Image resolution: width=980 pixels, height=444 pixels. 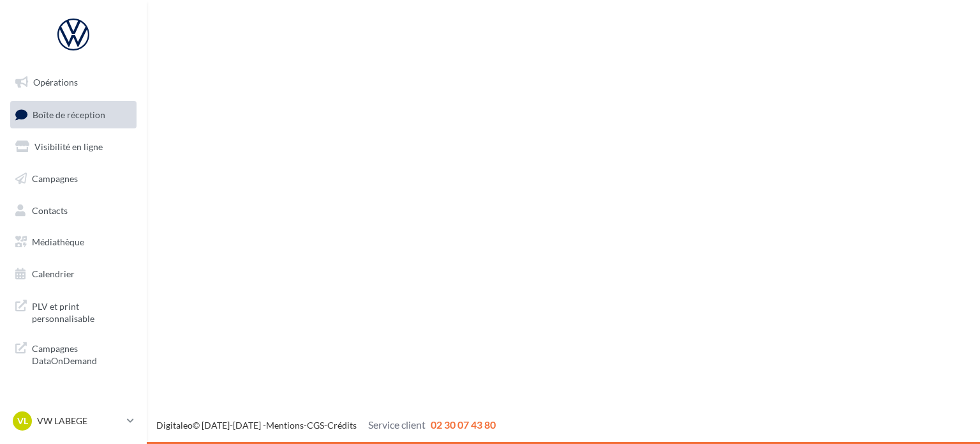 What do you see at coordinates (284, 425) in the screenshot?
I see `a: Mentions` at bounding box center [284, 425].